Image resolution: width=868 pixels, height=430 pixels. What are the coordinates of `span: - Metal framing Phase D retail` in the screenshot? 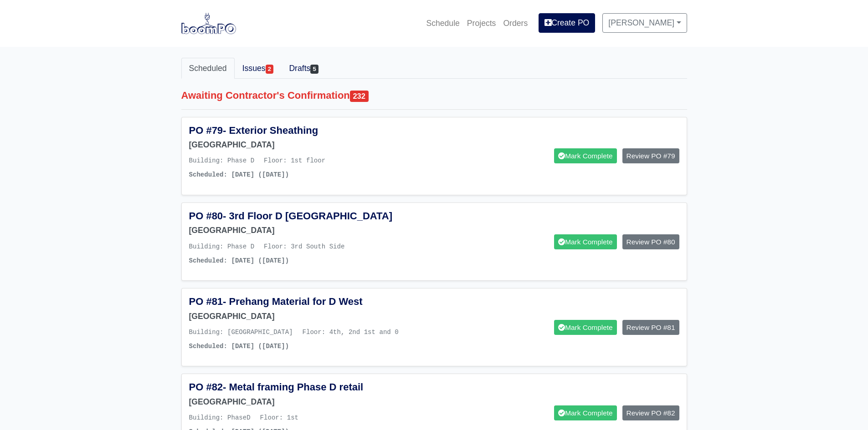 It's located at (293, 387).